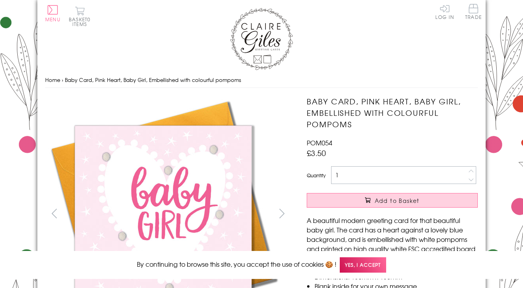 This screenshot has height=288, width=523. I want to click on span: Add to Basket, so click(397, 200).